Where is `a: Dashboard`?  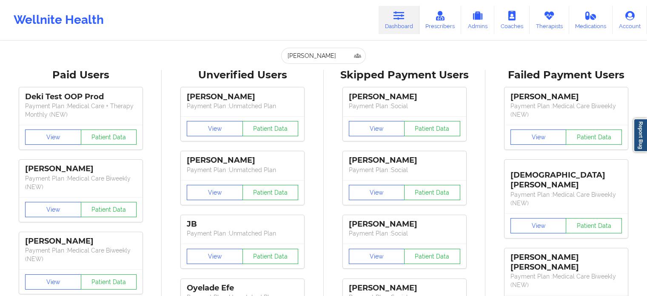
a: Dashboard is located at coordinates (399, 20).